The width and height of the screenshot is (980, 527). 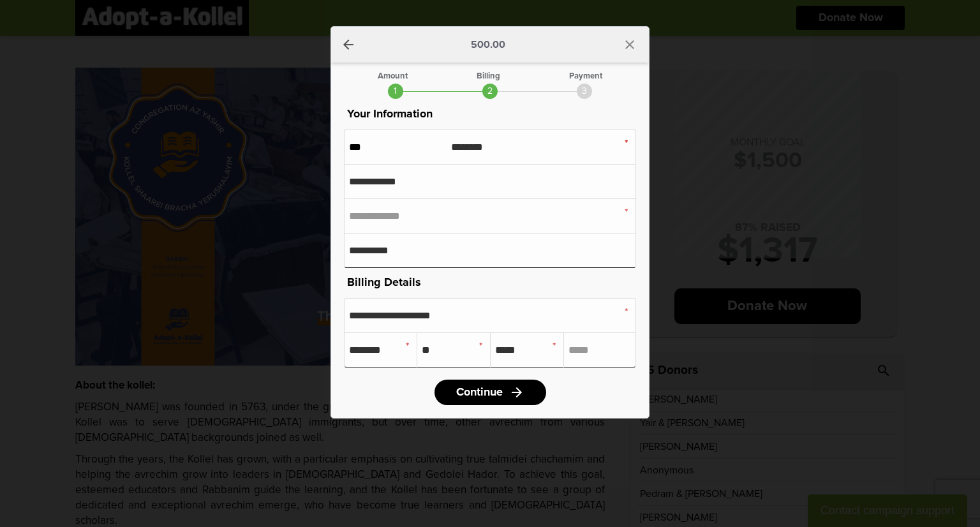 What do you see at coordinates (490, 283) in the screenshot?
I see `p: Billing Details` at bounding box center [490, 283].